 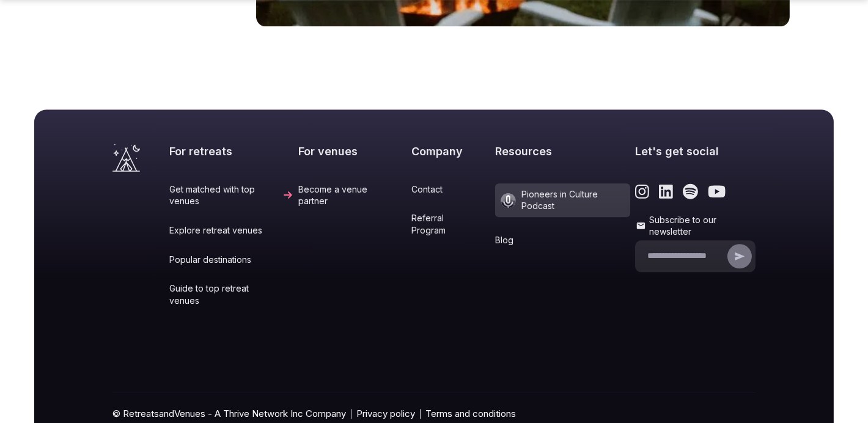 I want to click on a: Link to the retreats and venues LinkedIn page, so click(x=666, y=191).